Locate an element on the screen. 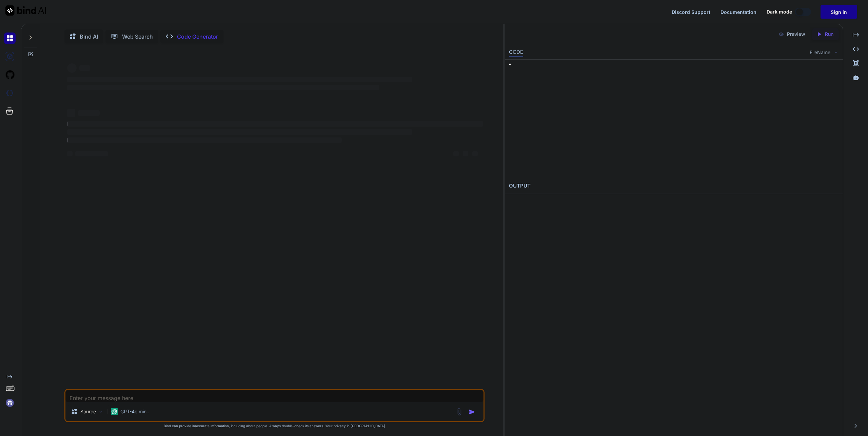 The width and height of the screenshot is (868, 436). p: Run is located at coordinates (829, 34).